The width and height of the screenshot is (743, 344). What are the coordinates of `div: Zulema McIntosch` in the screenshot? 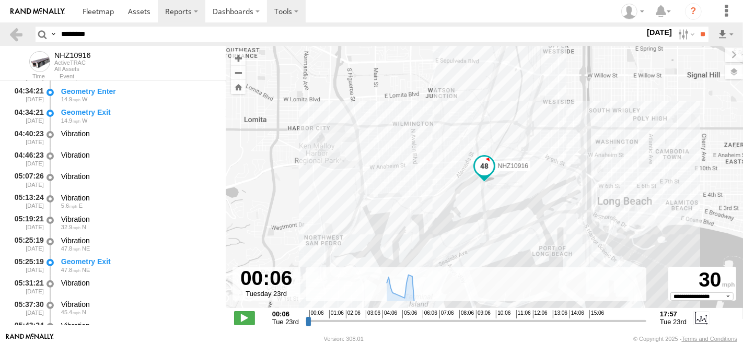 It's located at (633, 11).